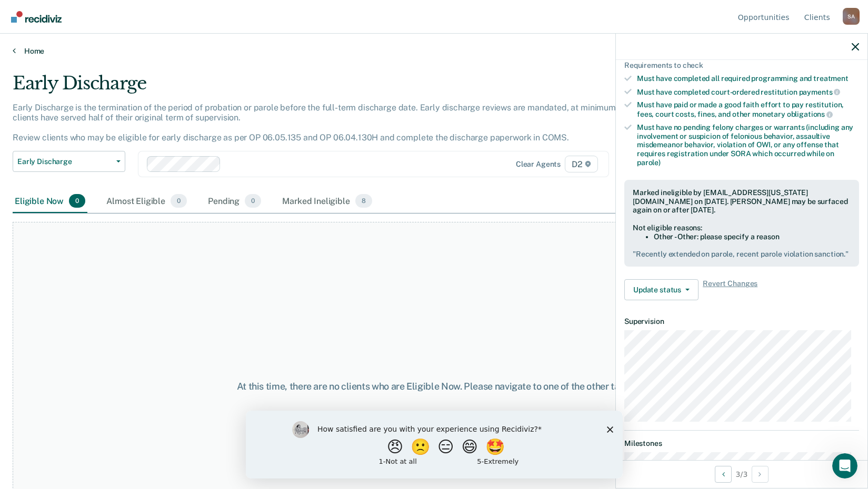 This screenshot has height=489, width=868. What do you see at coordinates (742, 444) in the screenshot?
I see `dt: Milestones` at bounding box center [742, 444].